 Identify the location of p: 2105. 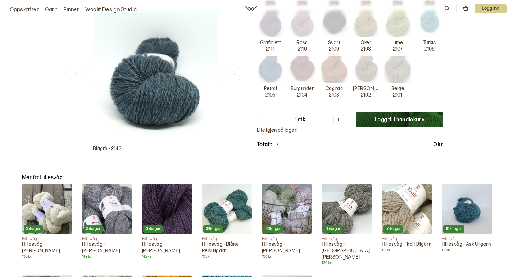
(271, 95).